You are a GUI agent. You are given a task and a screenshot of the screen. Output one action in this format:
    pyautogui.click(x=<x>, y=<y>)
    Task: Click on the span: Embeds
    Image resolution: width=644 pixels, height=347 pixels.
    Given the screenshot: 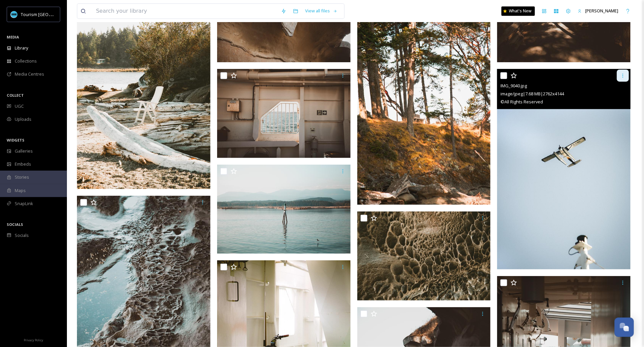 What is the action you would take?
    pyautogui.click(x=23, y=164)
    